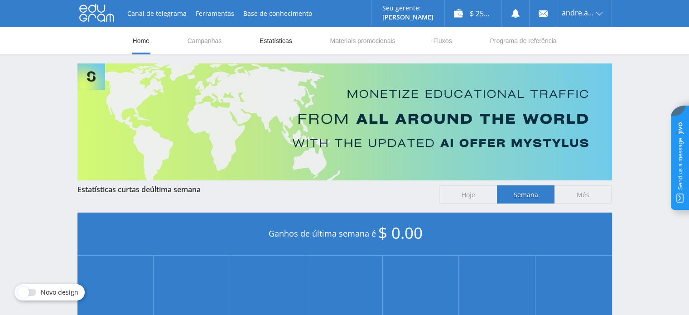 The image size is (689, 315). Describe the element at coordinates (345, 234) in the screenshot. I see `div: Ganhos de última semana é` at that location.